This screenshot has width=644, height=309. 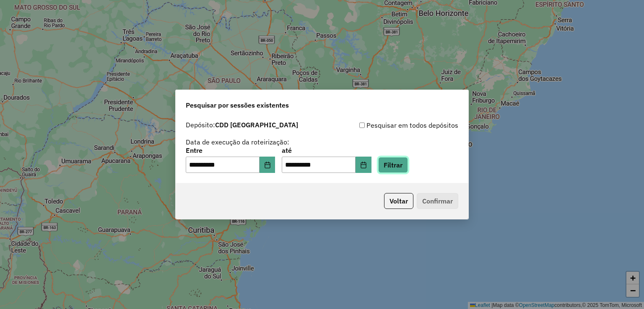 I want to click on div: Pesquisar em todos depósitos, so click(x=390, y=125).